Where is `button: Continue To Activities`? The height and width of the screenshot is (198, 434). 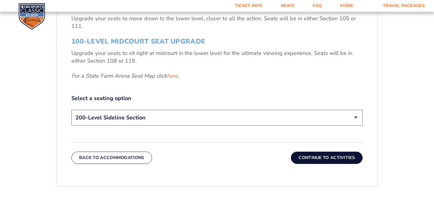
button: Continue To Activities is located at coordinates (326, 158).